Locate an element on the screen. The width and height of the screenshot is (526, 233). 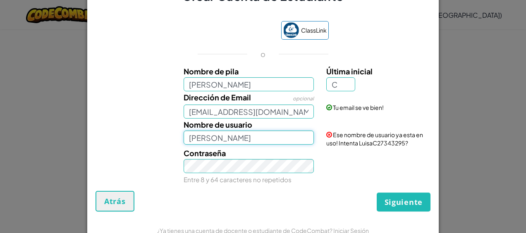
img: classlink-logo-small.png is located at coordinates (291, 30).